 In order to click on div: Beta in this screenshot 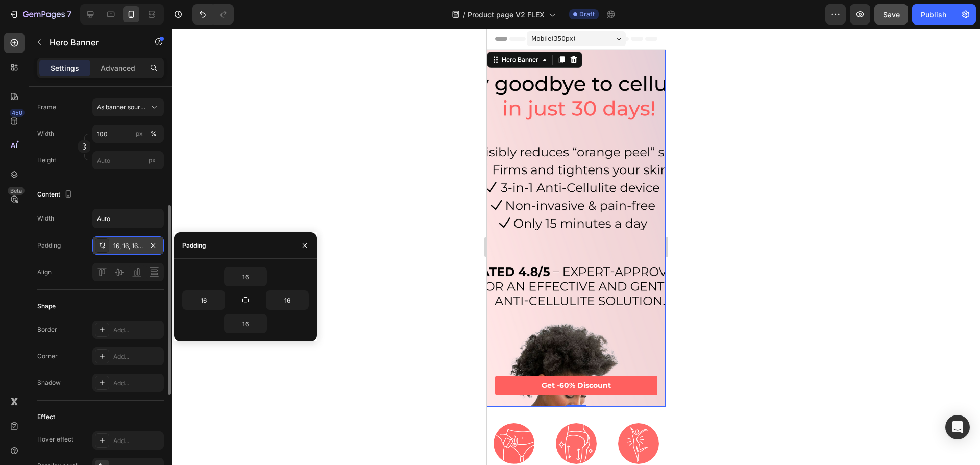, I will do `click(16, 191)`.